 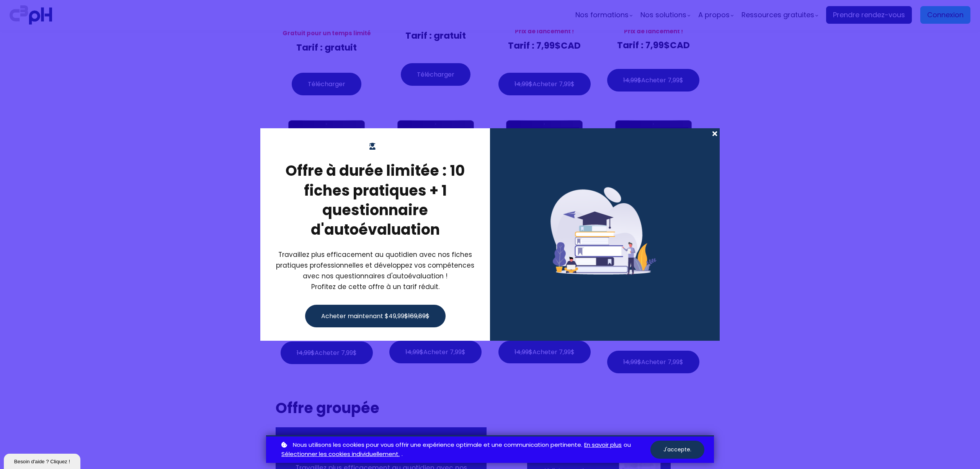 What do you see at coordinates (39, 9) in the screenshot?
I see `div: Besoin d'aide ? Cliquez !` at bounding box center [39, 9].